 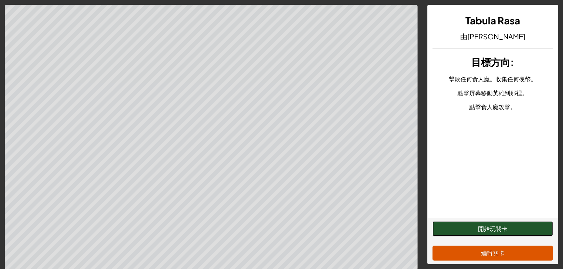 I want to click on button: 開始玩關卡, so click(x=492, y=229).